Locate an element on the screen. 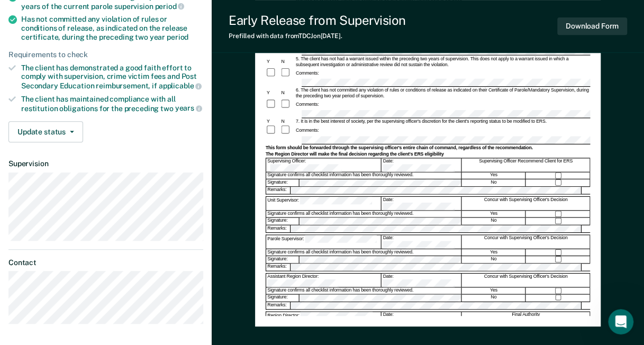 The width and height of the screenshot is (644, 345). dt: Contact is located at coordinates (106, 263).